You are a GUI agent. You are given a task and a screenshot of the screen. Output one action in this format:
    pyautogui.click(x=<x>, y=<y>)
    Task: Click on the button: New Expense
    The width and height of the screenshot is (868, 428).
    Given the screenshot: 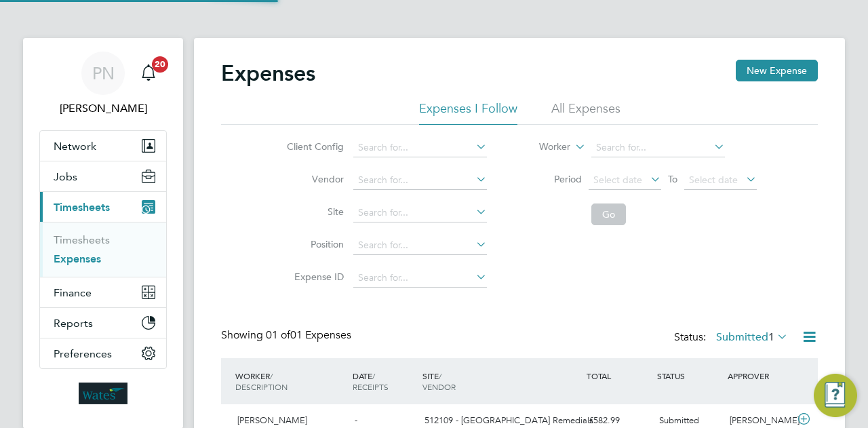 What is the action you would take?
    pyautogui.click(x=777, y=70)
    